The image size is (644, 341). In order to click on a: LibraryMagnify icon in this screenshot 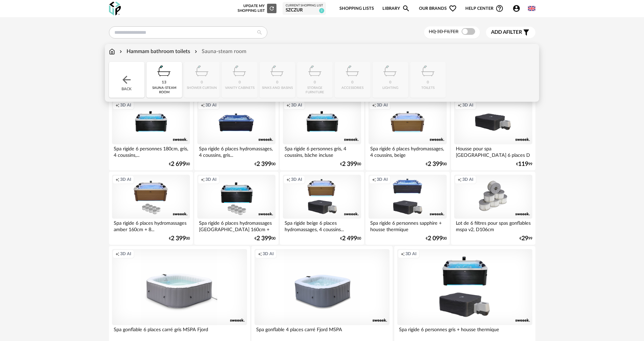, I will do `click(396, 8)`.